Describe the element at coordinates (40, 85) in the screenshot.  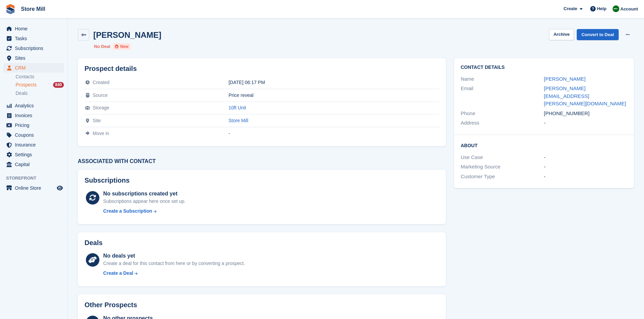
I see `a: Prospects 840` at that location.